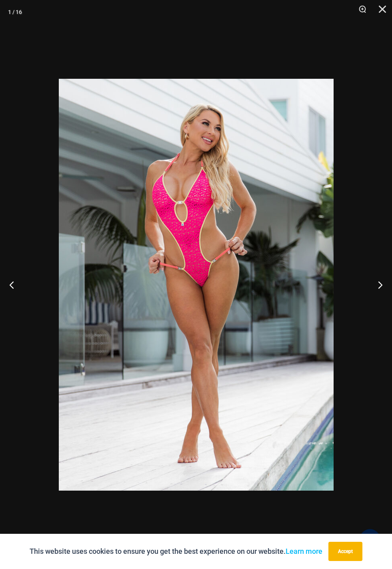 This screenshot has width=392, height=569. I want to click on button: Next, so click(377, 285).